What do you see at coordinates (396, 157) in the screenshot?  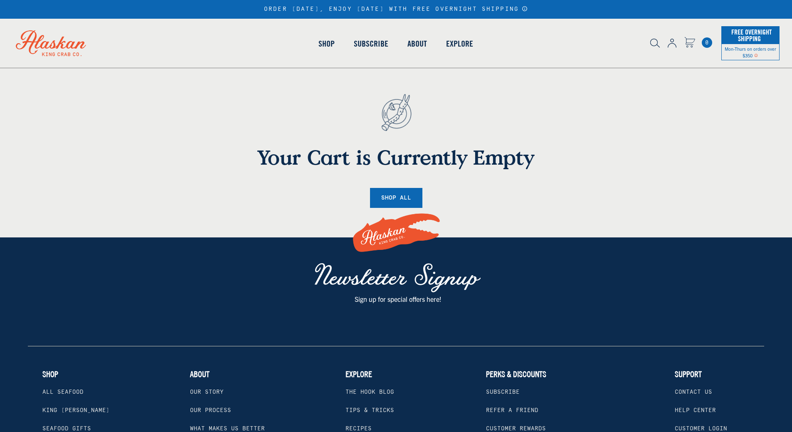 I see `h1: Your Cart is Currently Empty` at bounding box center [396, 157].